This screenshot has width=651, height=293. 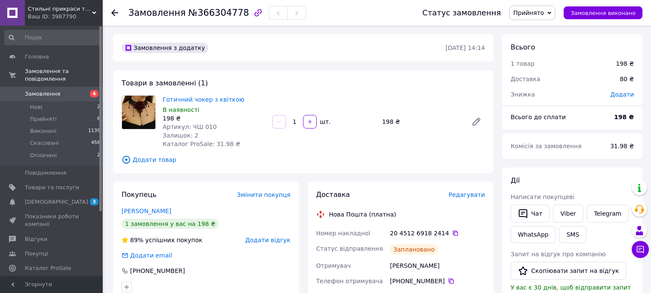 What do you see at coordinates (603, 13) in the screenshot?
I see `span: Замовлення виконано` at bounding box center [603, 13].